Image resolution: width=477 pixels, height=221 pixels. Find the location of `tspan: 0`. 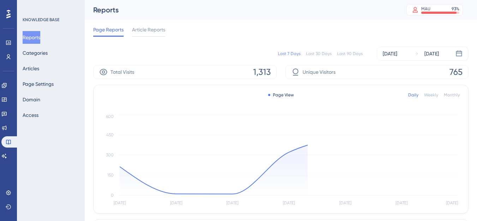

tspan: 0 is located at coordinates (112, 195).